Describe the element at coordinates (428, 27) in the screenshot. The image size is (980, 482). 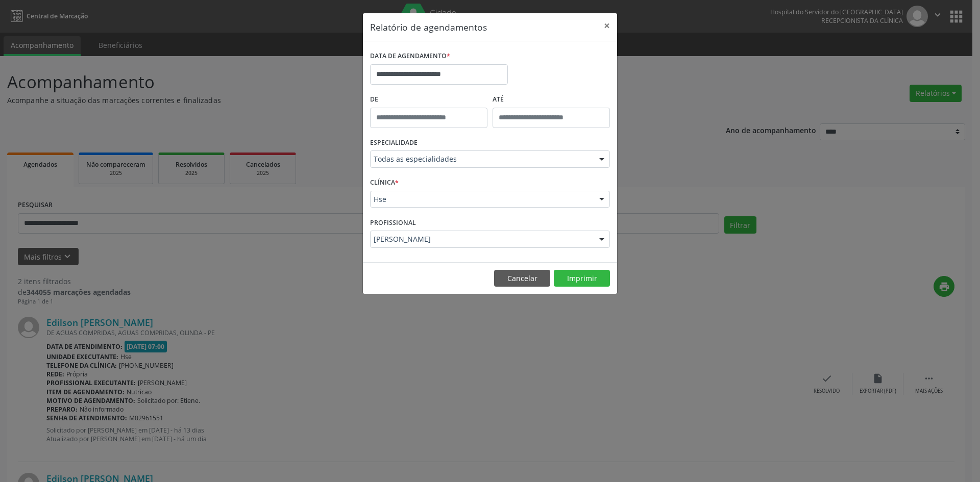
I see `h5: Relatório de agendamentos` at that location.